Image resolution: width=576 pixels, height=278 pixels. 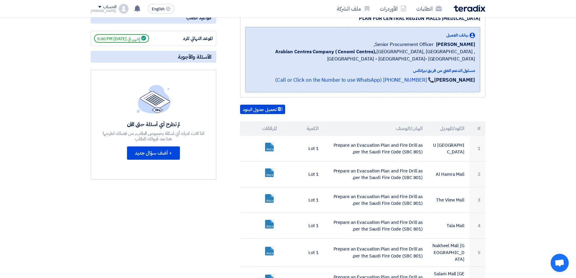 What do you see at coordinates (470, 8) in the screenshot?
I see `img: Teradix logo` at bounding box center [470, 8].